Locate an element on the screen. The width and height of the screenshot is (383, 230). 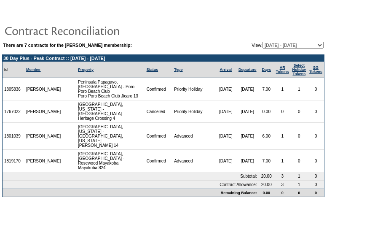
td: 1767022 is located at coordinates (13, 111).